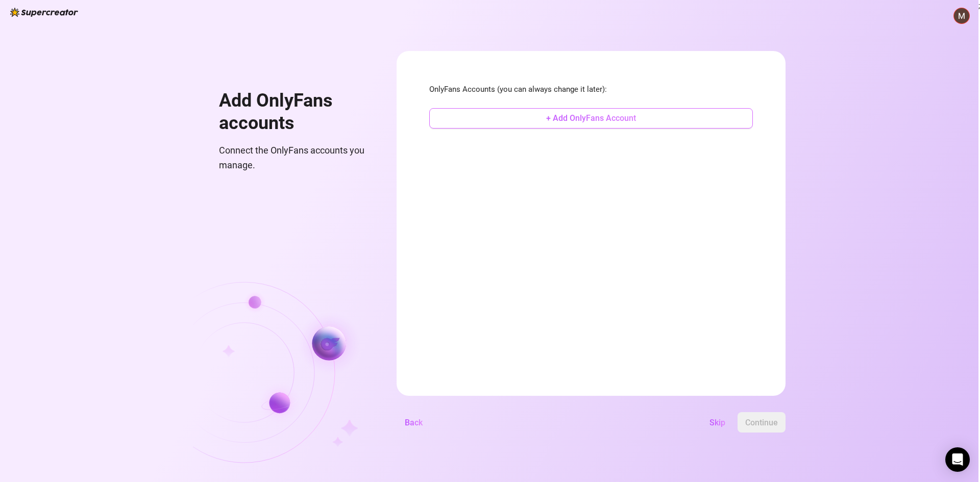 The image size is (980, 482). I want to click on button: + Add OnlyFans Account, so click(591, 118).